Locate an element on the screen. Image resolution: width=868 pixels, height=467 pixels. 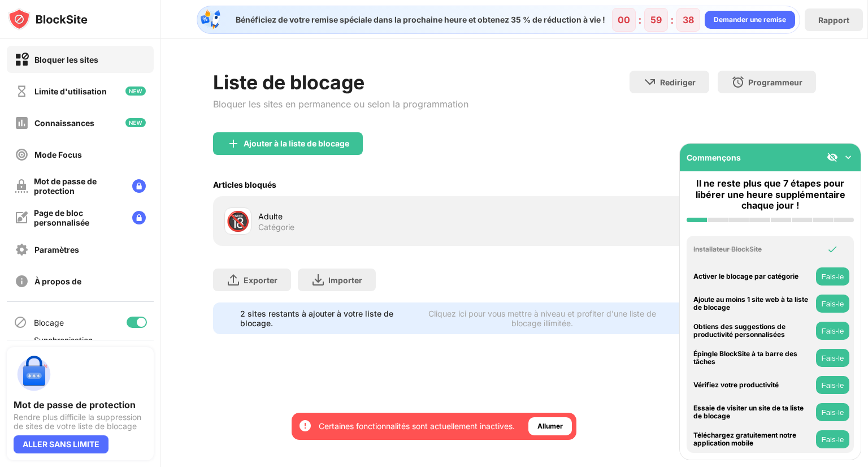
font: Bloquer les sites en permanence ou selon la programmation is located at coordinates (341, 104).